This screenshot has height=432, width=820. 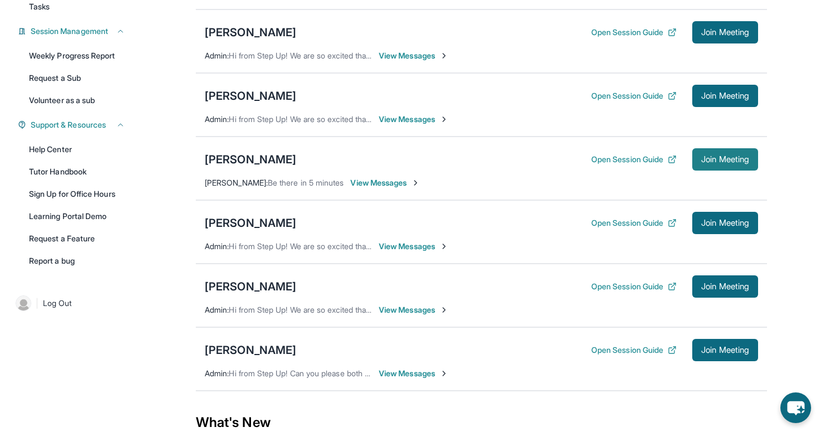 I want to click on button: chat-button, so click(x=795, y=408).